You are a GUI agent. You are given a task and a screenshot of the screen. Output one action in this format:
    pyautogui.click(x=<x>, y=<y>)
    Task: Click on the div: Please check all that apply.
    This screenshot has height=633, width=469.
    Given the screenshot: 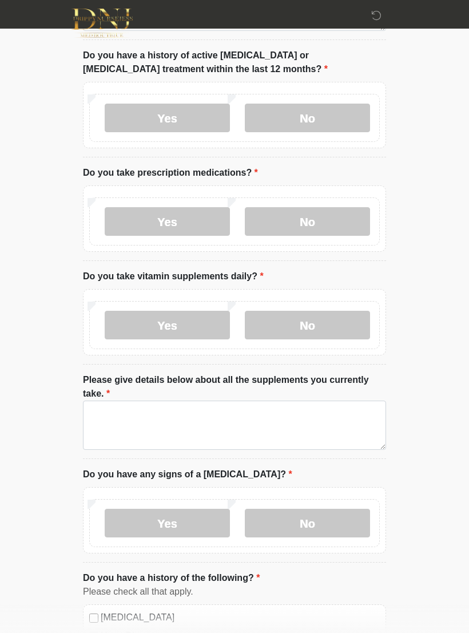 What is the action you would take?
    pyautogui.click(x=235, y=592)
    